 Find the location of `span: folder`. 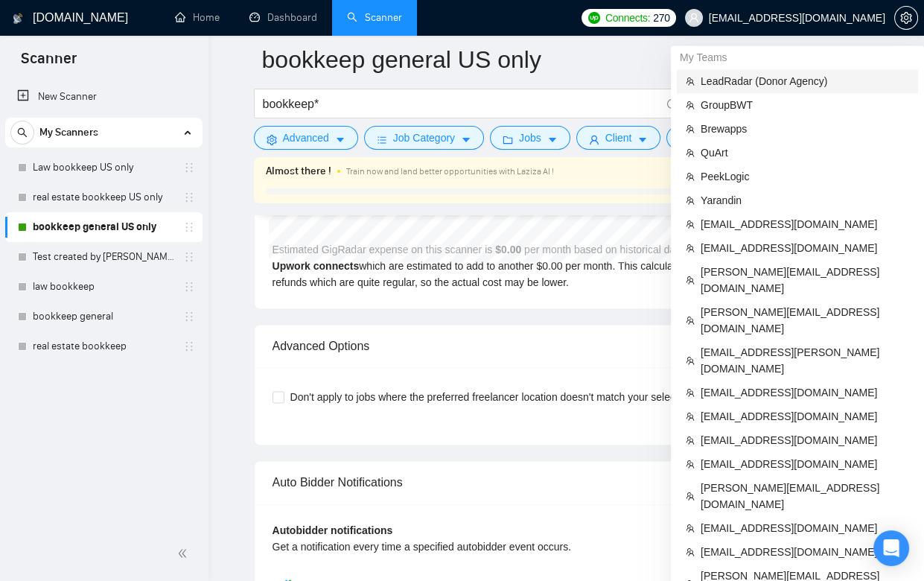

span: folder is located at coordinates (508, 140).